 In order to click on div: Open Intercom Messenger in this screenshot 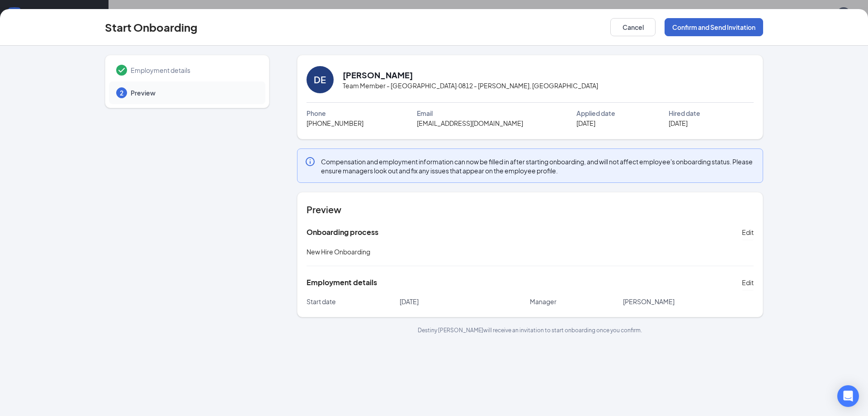, I will do `click(848, 396)`.